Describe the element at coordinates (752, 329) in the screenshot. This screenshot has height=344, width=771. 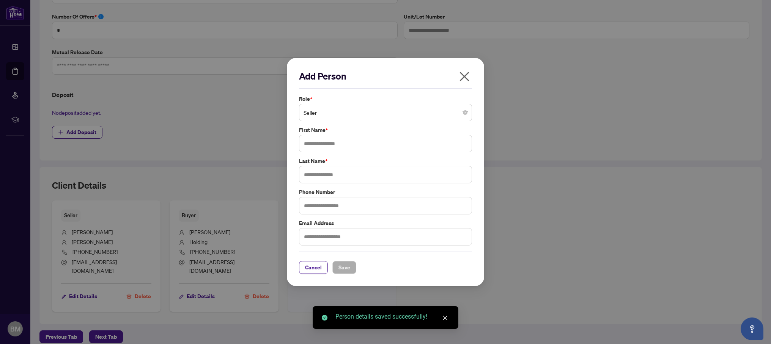
I see `button: Open asap` at that location.